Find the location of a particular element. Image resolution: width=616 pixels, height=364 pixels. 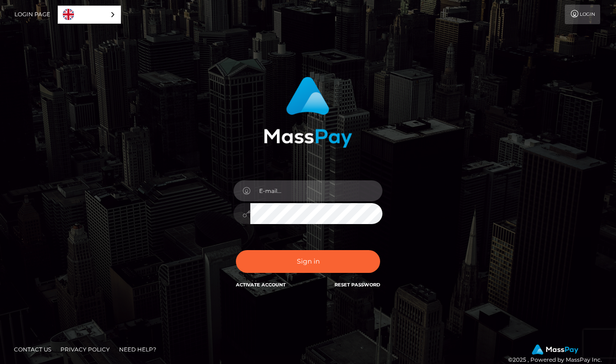

a: Reset Password is located at coordinates (357, 284).